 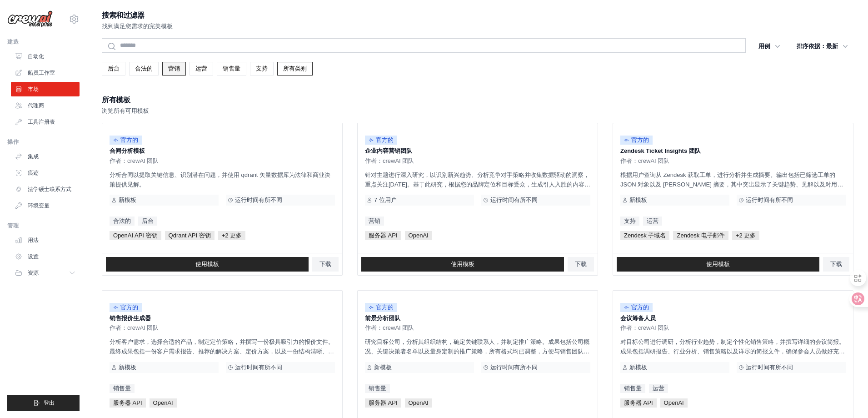 What do you see at coordinates (45, 122) in the screenshot?
I see `a: 工具注册表` at bounding box center [45, 122].